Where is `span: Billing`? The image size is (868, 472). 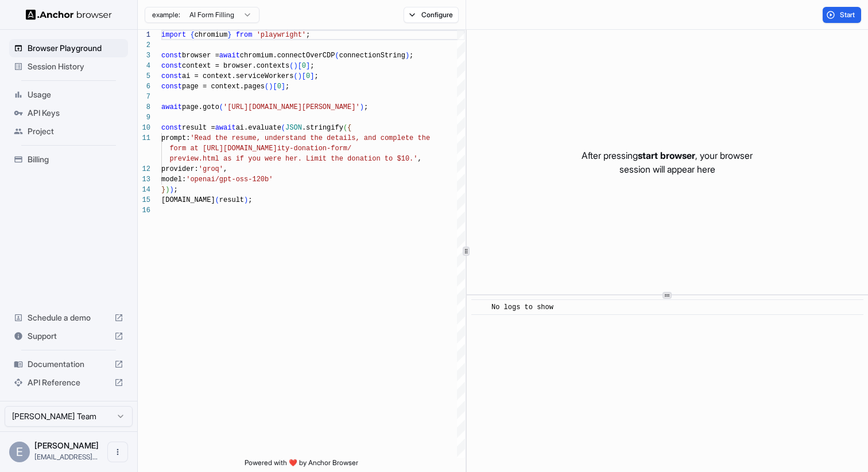 span: Billing is located at coordinates (75, 159).